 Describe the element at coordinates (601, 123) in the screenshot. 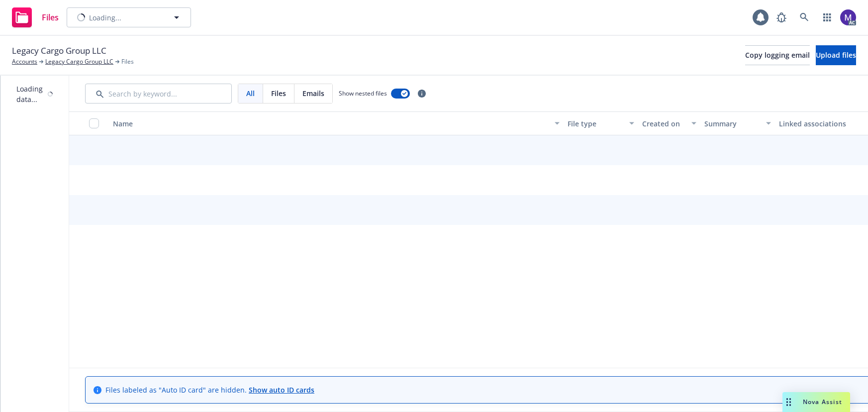

I see `button: File type` at that location.